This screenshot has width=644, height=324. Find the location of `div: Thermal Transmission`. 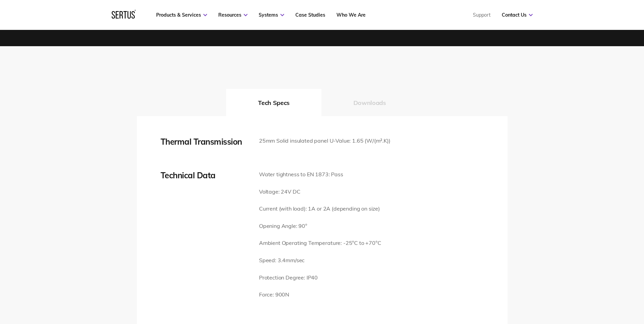

div: Thermal Transmission is located at coordinates (205, 142).